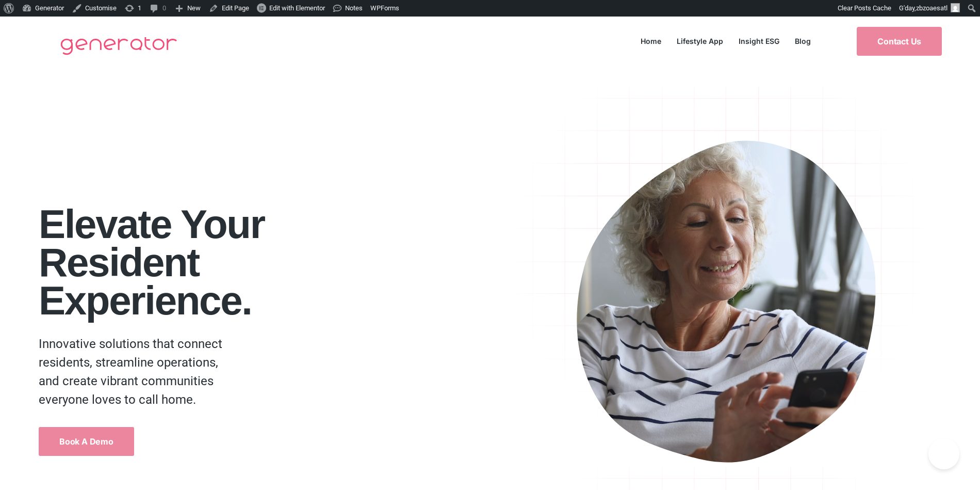 The width and height of the screenshot is (980, 490). What do you see at coordinates (900, 41) in the screenshot?
I see `a: Contact Us` at bounding box center [900, 41].